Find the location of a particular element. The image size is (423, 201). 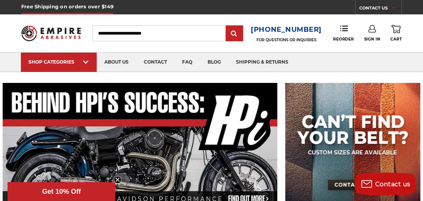

a: faq is located at coordinates (187, 62).